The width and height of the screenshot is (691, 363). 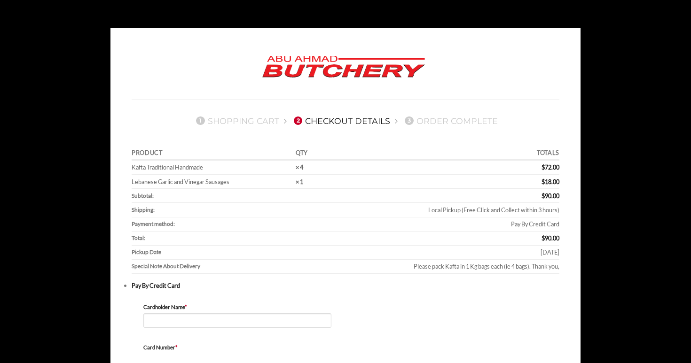 What do you see at coordinates (298, 121) in the screenshot?
I see `span: 2` at bounding box center [298, 121].